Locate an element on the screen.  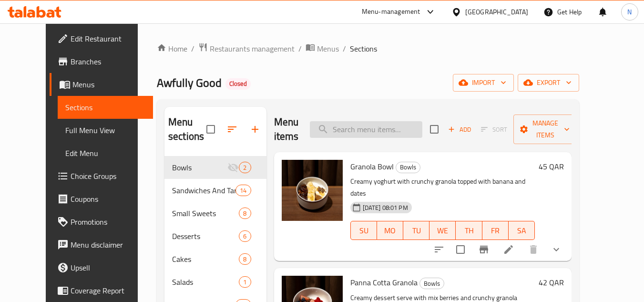
a: Sections is located at coordinates (105, 107).